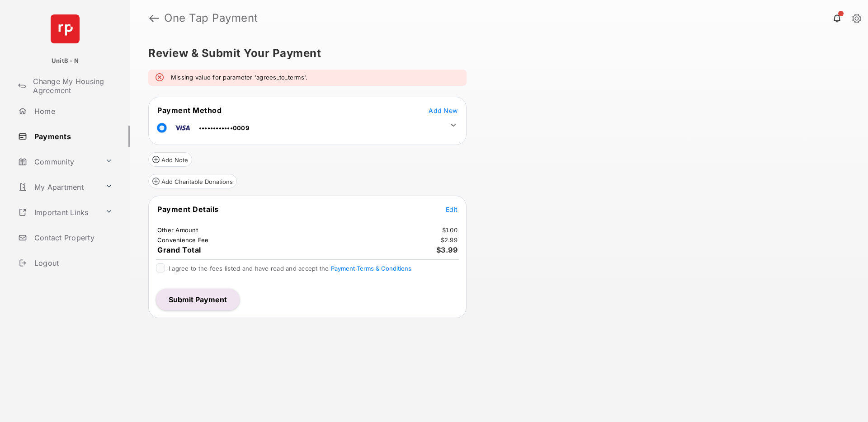 This screenshot has width=868, height=422. What do you see at coordinates (239, 78) in the screenshot?
I see `em: Missing value for parameter 'agrees_to_terms'.` at bounding box center [239, 78].